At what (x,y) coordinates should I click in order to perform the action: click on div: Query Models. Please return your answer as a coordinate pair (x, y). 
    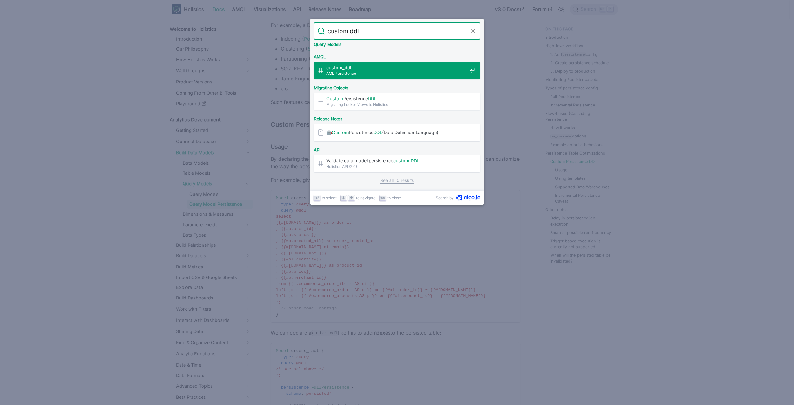
    Looking at the image, I should click on (397, 43).